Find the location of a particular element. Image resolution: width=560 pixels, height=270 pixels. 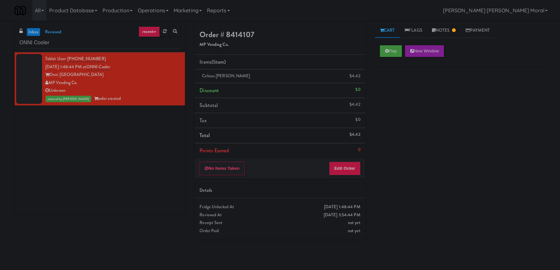

div: 0 is located at coordinates (359, 150).